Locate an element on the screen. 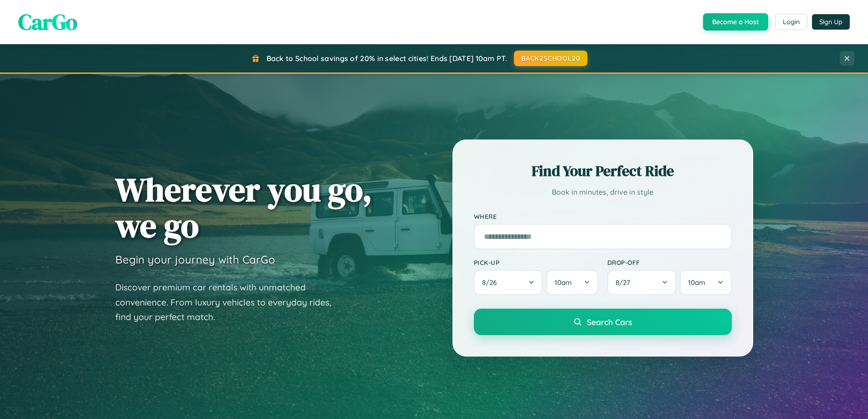 Image resolution: width=868 pixels, height=419 pixels. button: Sign Up is located at coordinates (831, 22).